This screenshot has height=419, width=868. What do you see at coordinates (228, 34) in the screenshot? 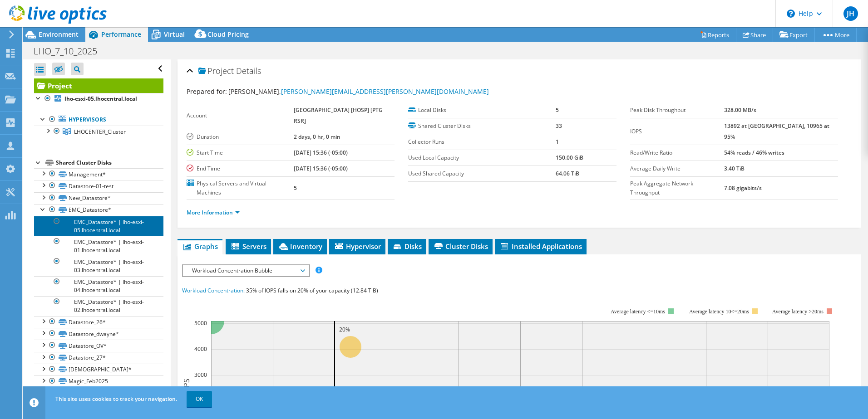
I see `span: Cloud Pricing` at bounding box center [228, 34].